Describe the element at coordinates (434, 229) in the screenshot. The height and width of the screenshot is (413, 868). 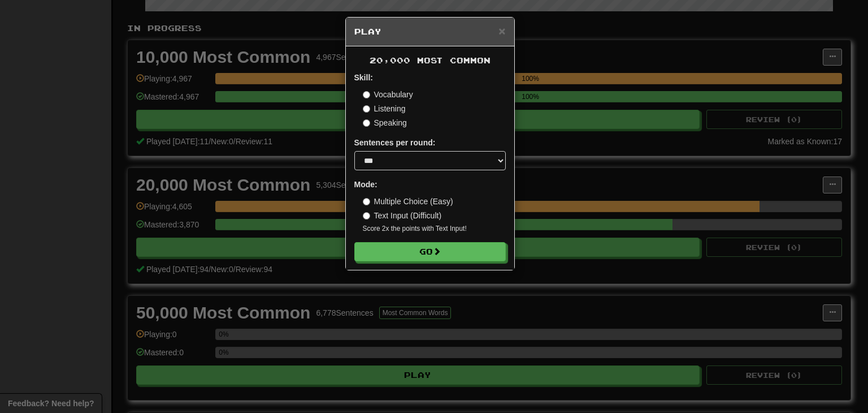
I see `small: Score 2x the points with Text Input !` at that location.